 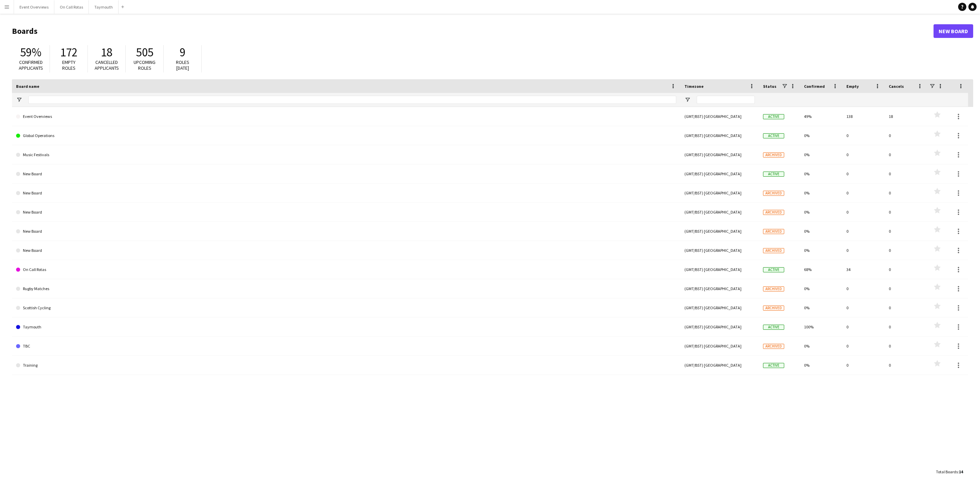 I want to click on a: TBC, so click(x=346, y=346).